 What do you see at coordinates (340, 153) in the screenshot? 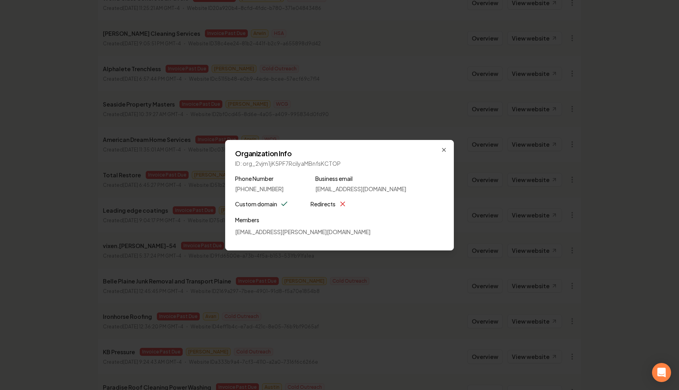
I see `h2: Organization Info` at bounding box center [340, 153].